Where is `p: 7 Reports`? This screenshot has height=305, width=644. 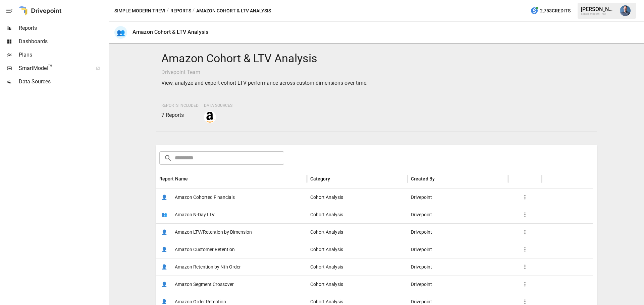
p: 7 Reports is located at coordinates (180, 115).